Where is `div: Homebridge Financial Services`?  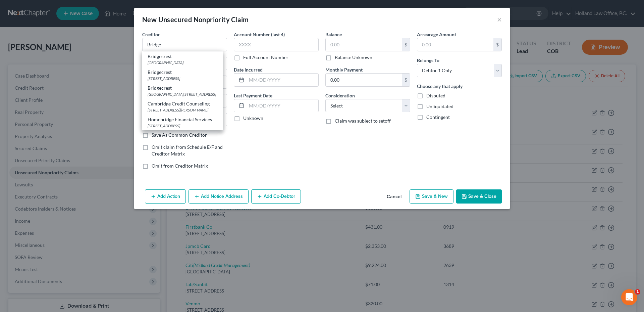
div: Homebridge Financial Services is located at coordinates (182, 119).